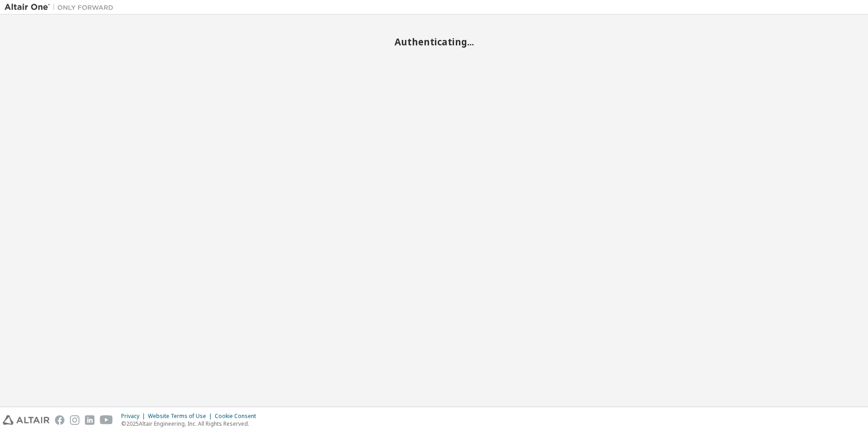 The image size is (868, 433). Describe the element at coordinates (434, 42) in the screenshot. I see `h2: Authenticating...` at that location.